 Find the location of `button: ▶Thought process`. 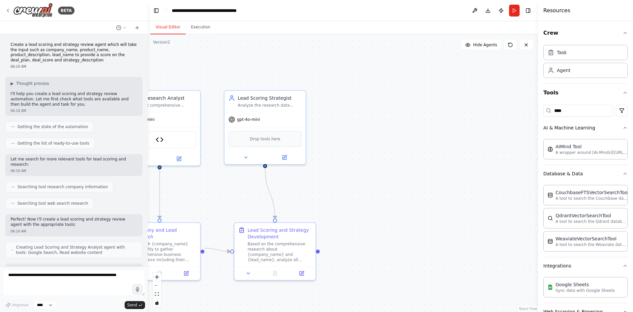

button: ▶Thought process is located at coordinates (30, 83).